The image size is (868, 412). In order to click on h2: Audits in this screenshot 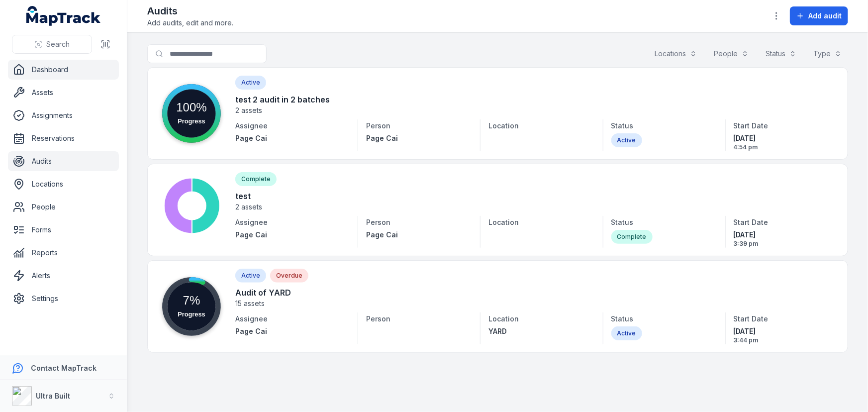, I will do `click(190, 11)`.